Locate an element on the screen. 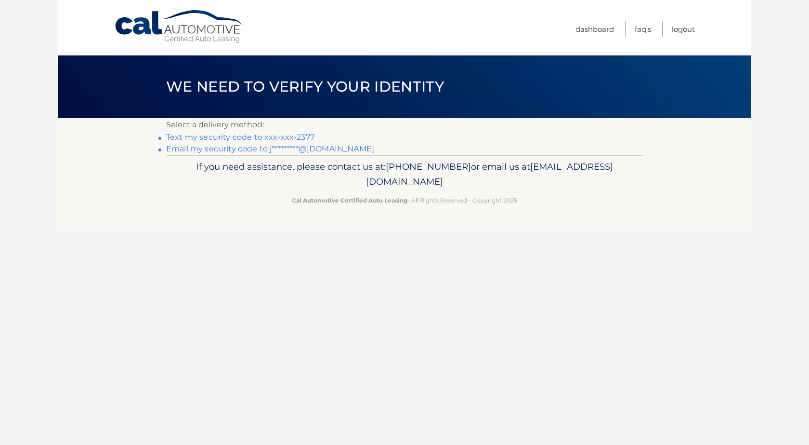 Image resolution: width=809 pixels, height=445 pixels. a: FAQ's is located at coordinates (643, 29).